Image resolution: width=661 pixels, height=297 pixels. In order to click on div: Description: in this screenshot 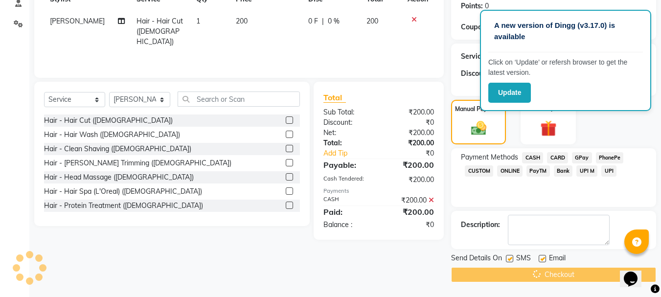, I will do `click(480, 225)`.